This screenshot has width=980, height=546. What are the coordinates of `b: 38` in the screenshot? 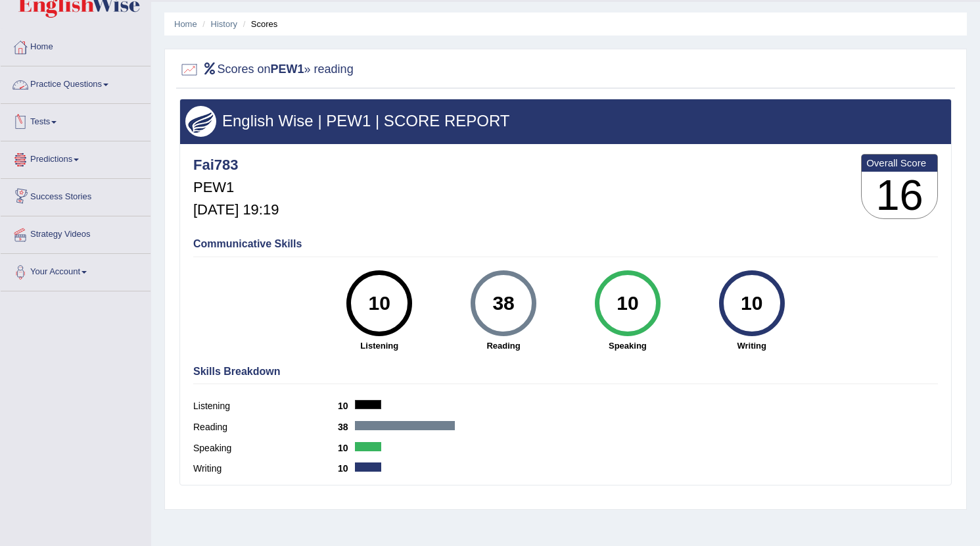 It's located at (347, 427).